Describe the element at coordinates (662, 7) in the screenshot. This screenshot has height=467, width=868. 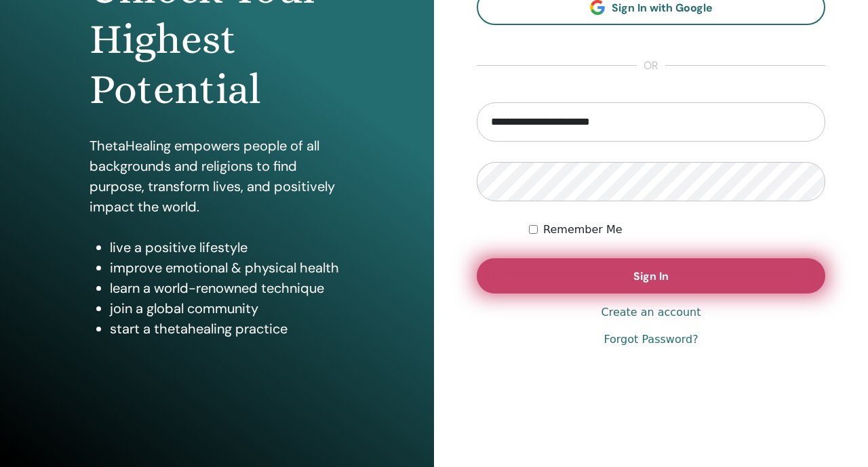
I see `span: Sign In with Google` at that location.